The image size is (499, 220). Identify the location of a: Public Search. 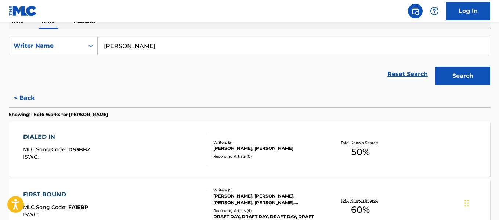
(415, 11).